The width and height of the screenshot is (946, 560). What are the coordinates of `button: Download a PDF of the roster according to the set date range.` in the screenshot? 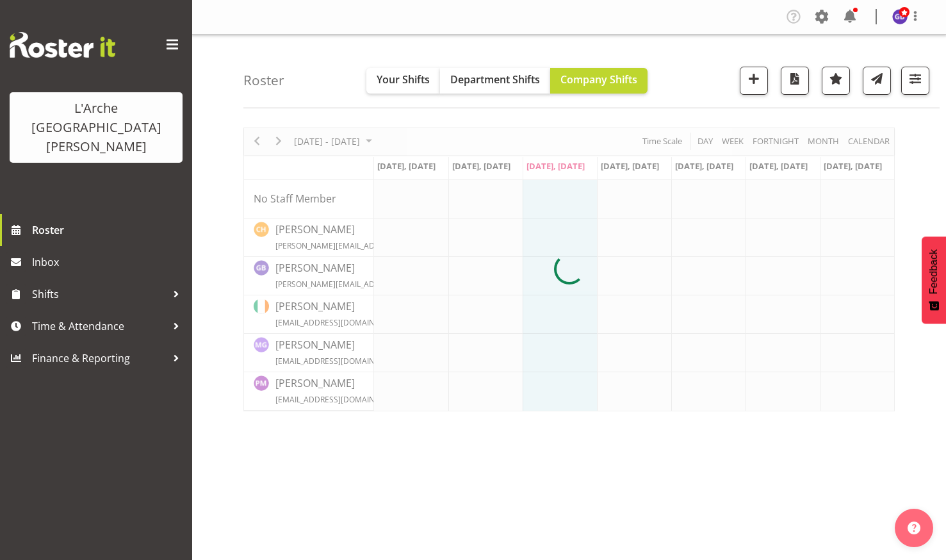 It's located at (795, 81).